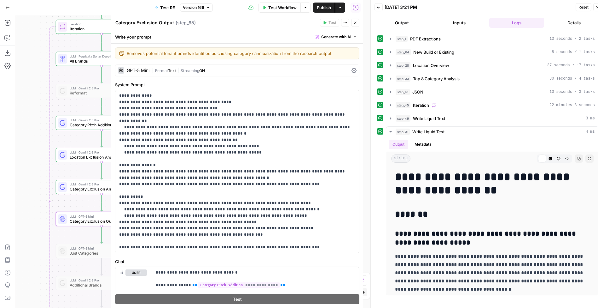  I want to click on g: Edge from step_63 to step_56, so click(102, 74).